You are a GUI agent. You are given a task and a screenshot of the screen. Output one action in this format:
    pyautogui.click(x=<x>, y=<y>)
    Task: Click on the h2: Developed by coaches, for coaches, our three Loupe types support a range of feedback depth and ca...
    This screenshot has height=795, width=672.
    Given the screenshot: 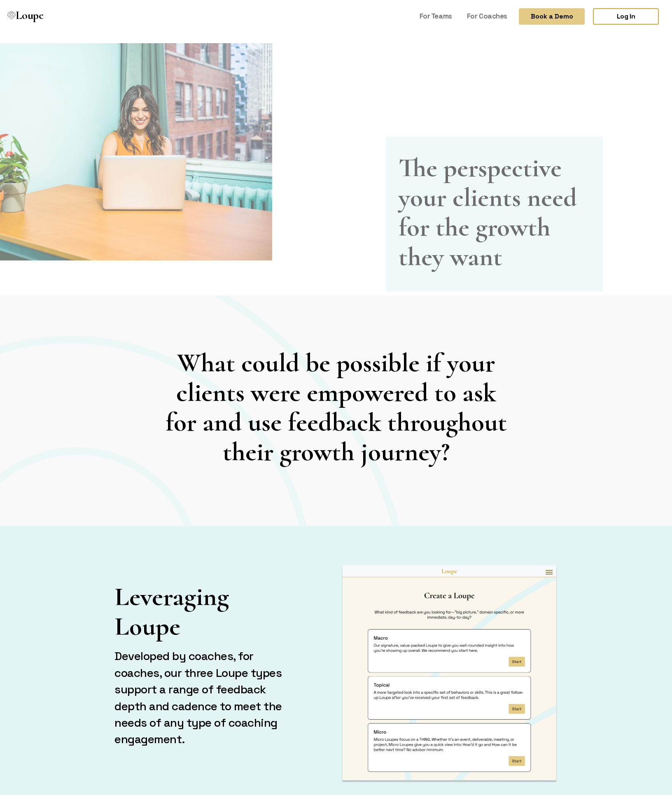 What is the action you would take?
    pyautogui.click(x=200, y=701)
    